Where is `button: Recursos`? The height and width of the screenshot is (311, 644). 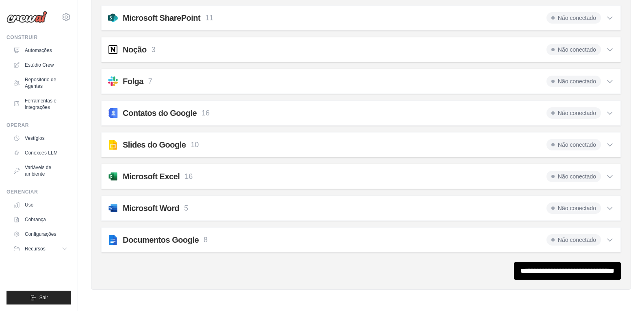
button: Recursos is located at coordinates (40, 249).